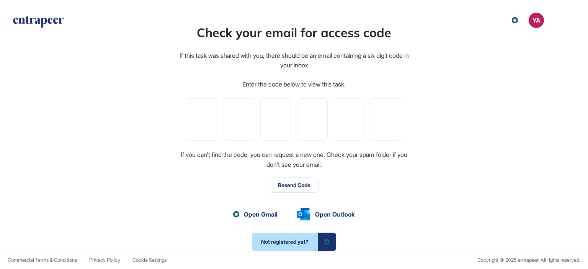 Image resolution: width=588 pixels, height=269 pixels. Describe the element at coordinates (38, 23) in the screenshot. I see `a: entrapeer-logo` at that location.